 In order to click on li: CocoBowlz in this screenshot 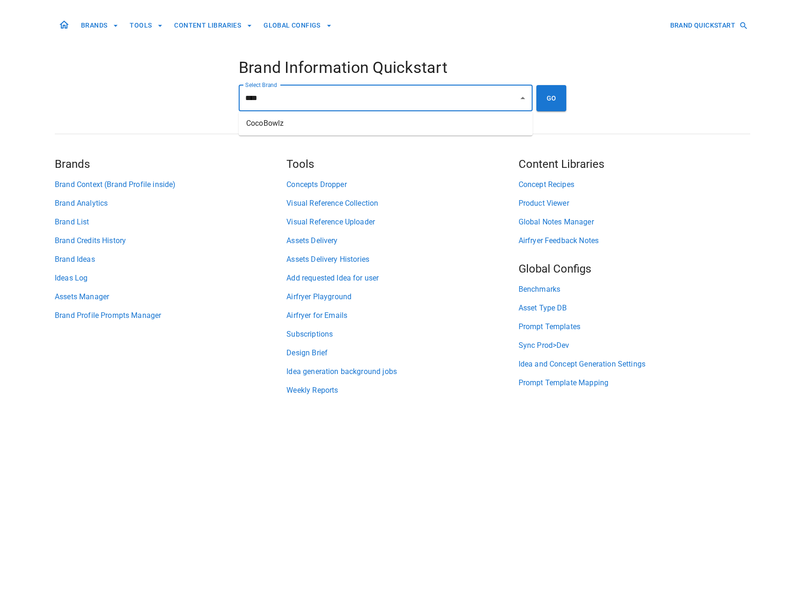, I will do `click(386, 124)`.